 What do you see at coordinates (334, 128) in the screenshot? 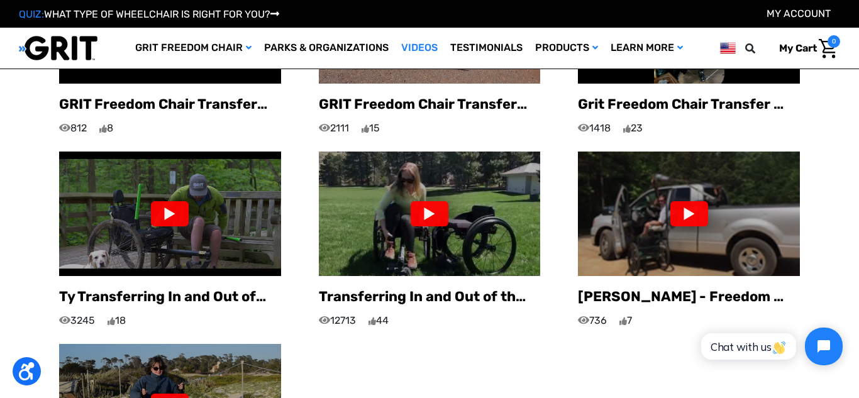
I see `span: 2111` at bounding box center [334, 128].